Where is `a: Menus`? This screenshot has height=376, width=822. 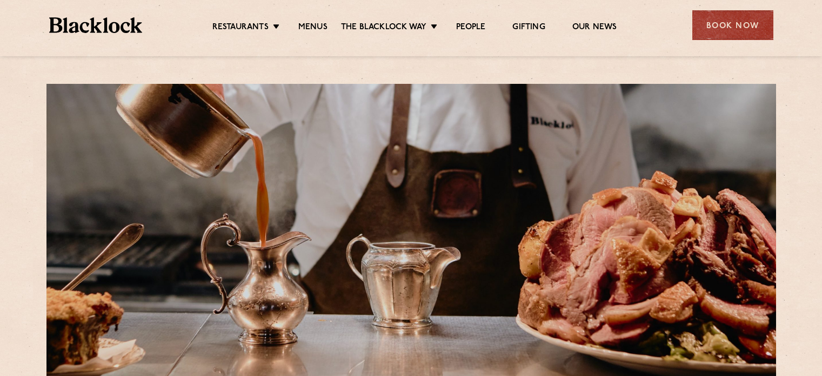 a: Menus is located at coordinates (313, 28).